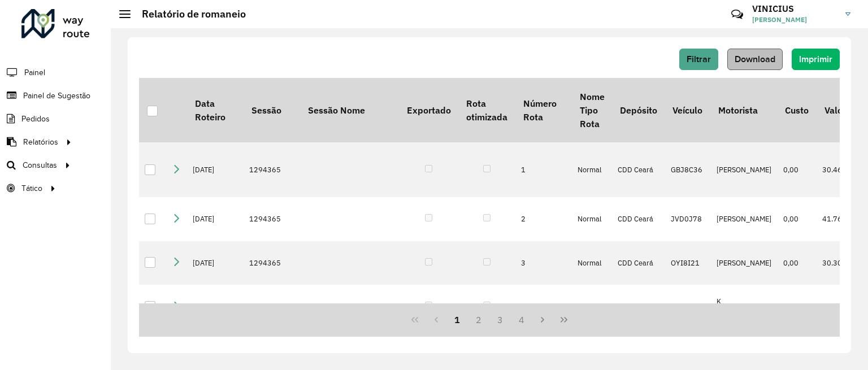  I want to click on th: Depósito, so click(638, 110).